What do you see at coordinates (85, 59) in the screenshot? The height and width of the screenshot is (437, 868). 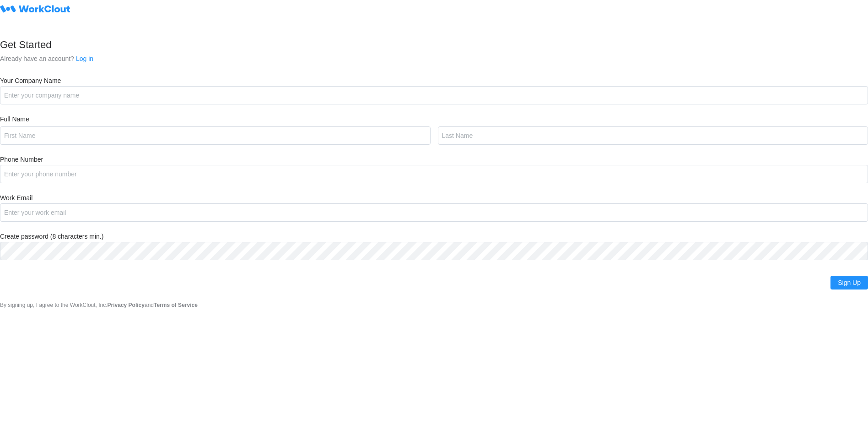 I see `div: Log in` at bounding box center [85, 59].